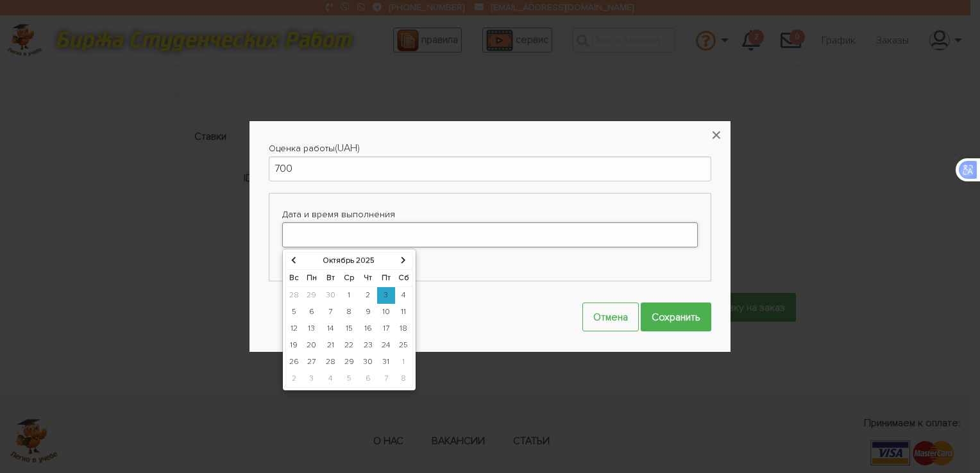 Image resolution: width=980 pixels, height=473 pixels. Describe the element at coordinates (404, 278) in the screenshot. I see `th: Сб` at that location.